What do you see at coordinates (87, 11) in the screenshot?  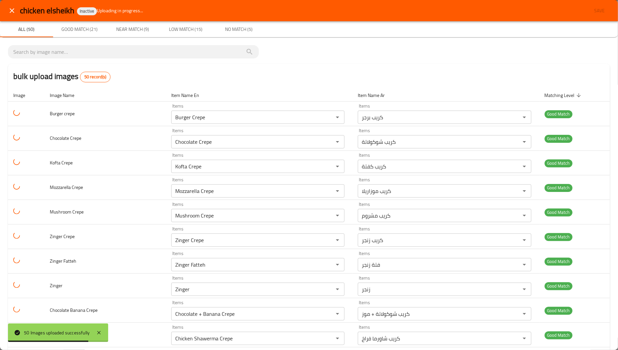 I see `div: Inactive` at bounding box center [87, 11].